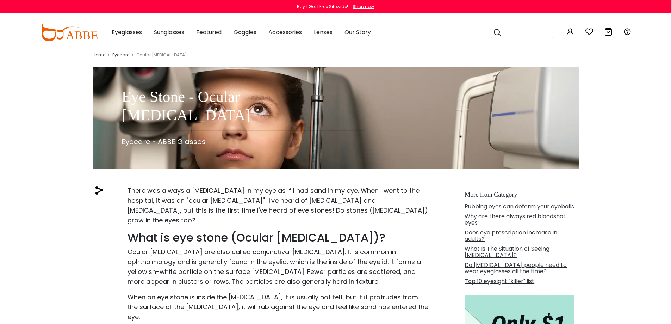  Describe the element at coordinates (245, 32) in the screenshot. I see `span: Goggles` at that location.